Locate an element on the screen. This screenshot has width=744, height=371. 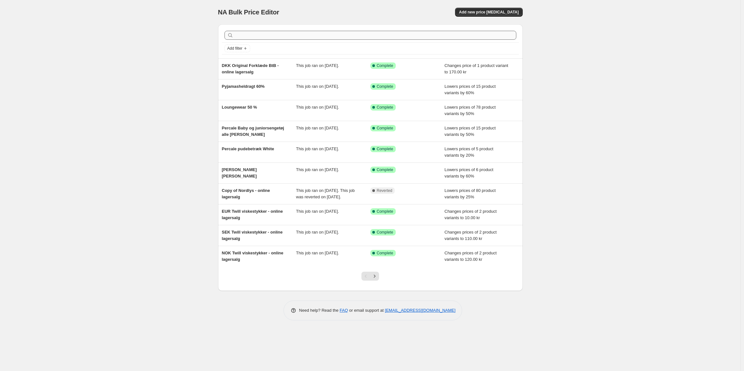
span: Add filter is located at coordinates (235, 48).